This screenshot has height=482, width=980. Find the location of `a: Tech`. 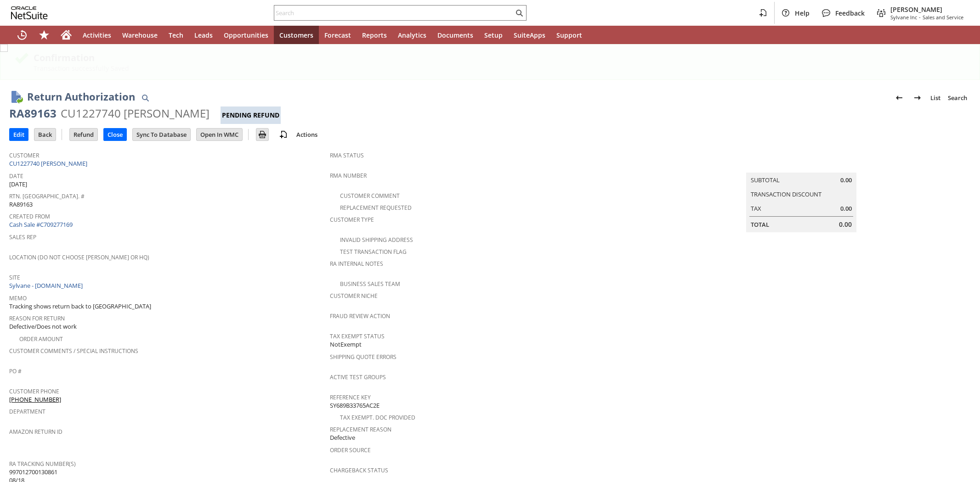

a: Tech is located at coordinates (176, 35).